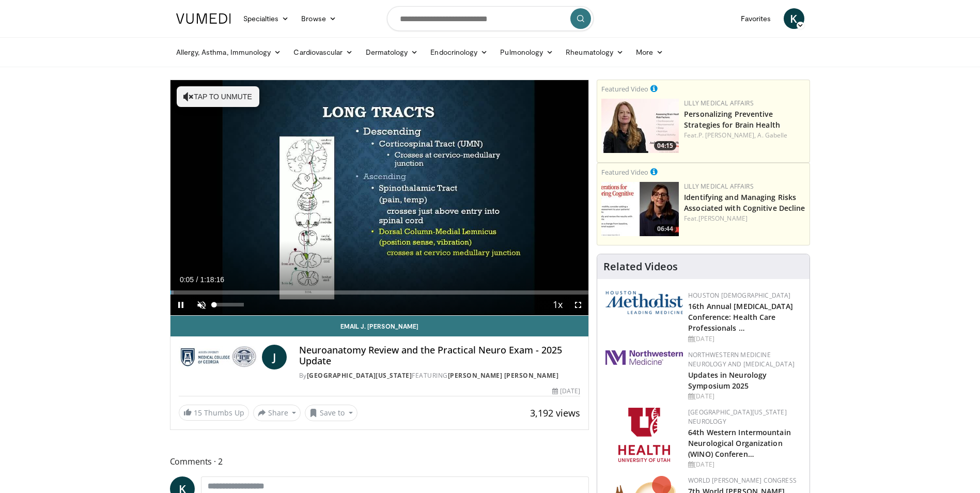 The width and height of the screenshot is (980, 493). I want to click on a: 15 Thumbs Up, so click(214, 413).